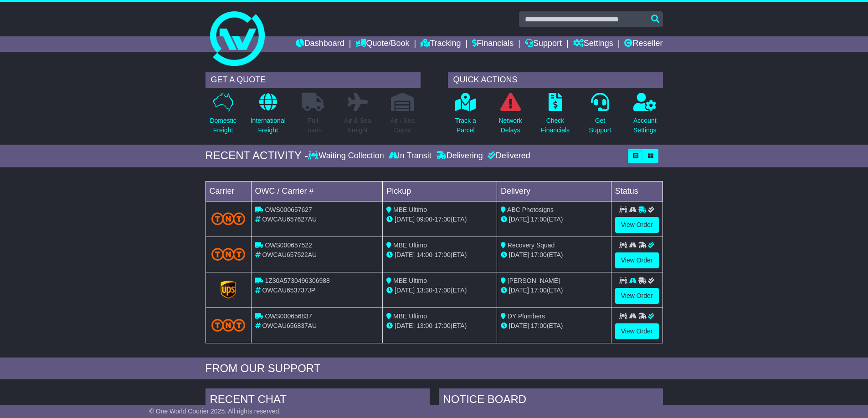  What do you see at coordinates (316, 191) in the screenshot?
I see `td: OWC / Carrier #` at bounding box center [316, 191].